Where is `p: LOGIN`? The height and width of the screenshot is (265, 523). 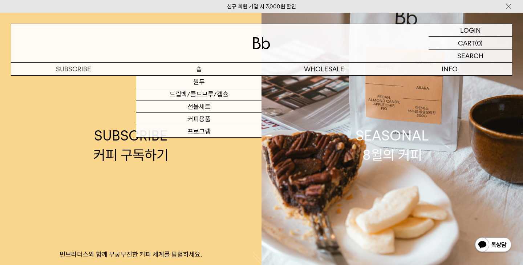
p: LOGIN is located at coordinates (471, 30).